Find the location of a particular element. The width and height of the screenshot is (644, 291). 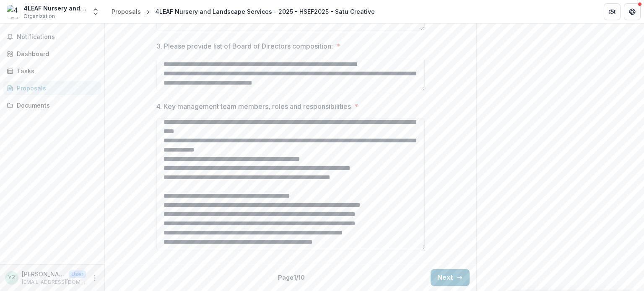

div: 4LEAF Nursery and Landscape Services - 2025 - HSEF2025 - Satu Creative is located at coordinates (265, 11).